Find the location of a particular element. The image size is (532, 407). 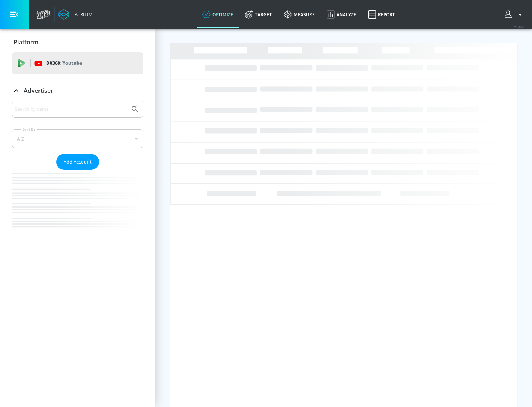

p: Platform is located at coordinates (26, 42).